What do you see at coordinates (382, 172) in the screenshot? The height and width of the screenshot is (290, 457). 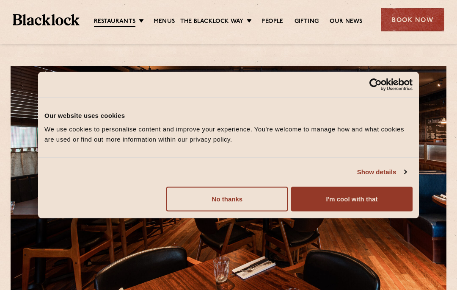 I see `a: Show details` at bounding box center [382, 172].